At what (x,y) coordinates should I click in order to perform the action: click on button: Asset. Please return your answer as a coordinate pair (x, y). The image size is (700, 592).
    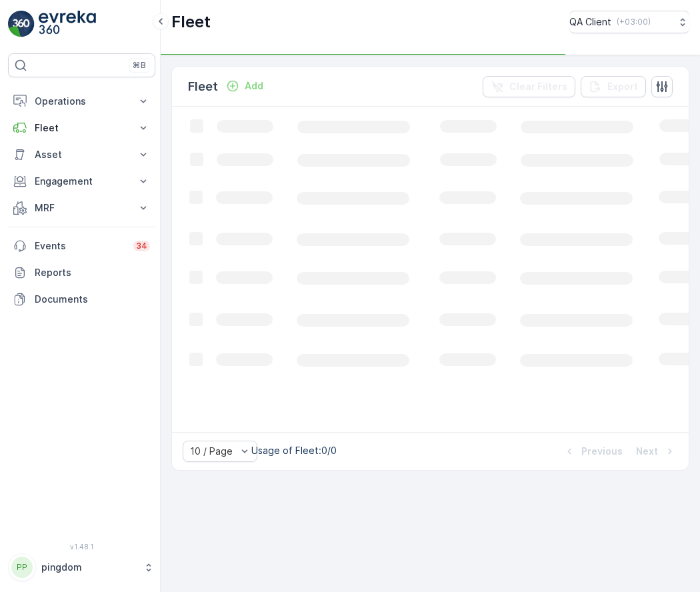
    Looking at the image, I should click on (81, 155).